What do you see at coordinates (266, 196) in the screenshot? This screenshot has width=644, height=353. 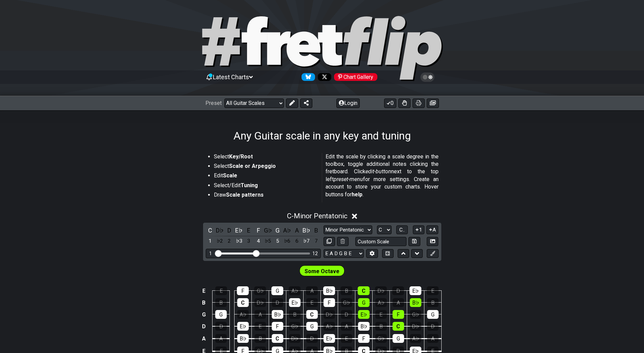 I see `li: Draw` at bounding box center [266, 196].